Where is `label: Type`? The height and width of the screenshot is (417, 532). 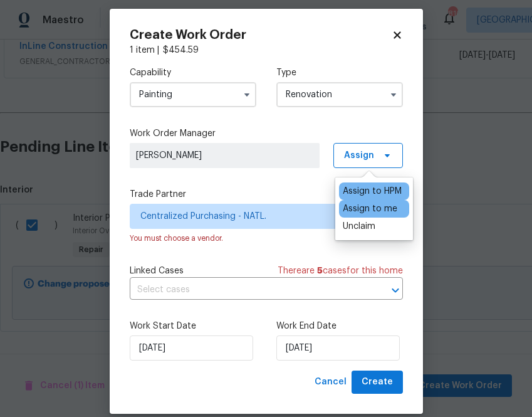
label: Type is located at coordinates (340, 73).